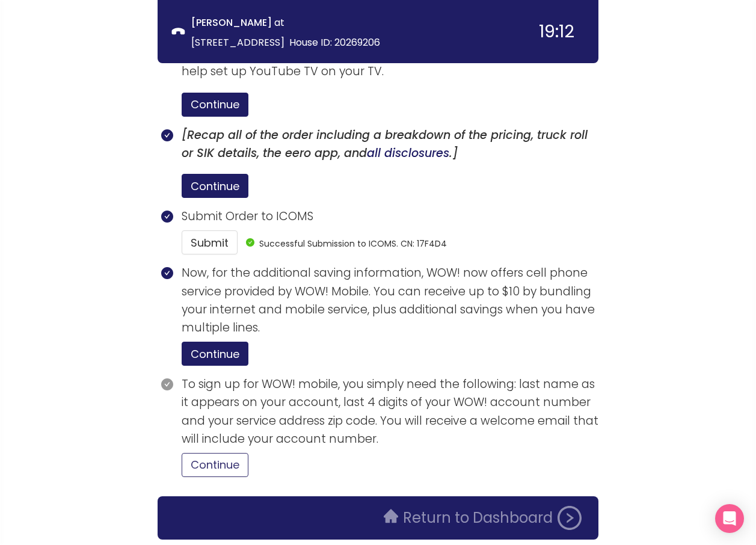 The width and height of the screenshot is (756, 545). Describe the element at coordinates (730, 518) in the screenshot. I see `div: Open Intercom Messenger` at that location.